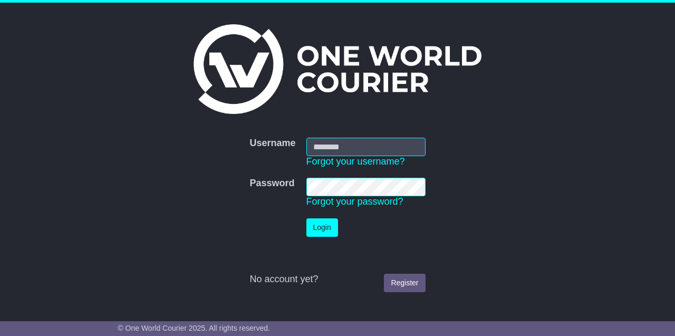 The image size is (675, 336). I want to click on a: Forgot your username?, so click(355, 161).